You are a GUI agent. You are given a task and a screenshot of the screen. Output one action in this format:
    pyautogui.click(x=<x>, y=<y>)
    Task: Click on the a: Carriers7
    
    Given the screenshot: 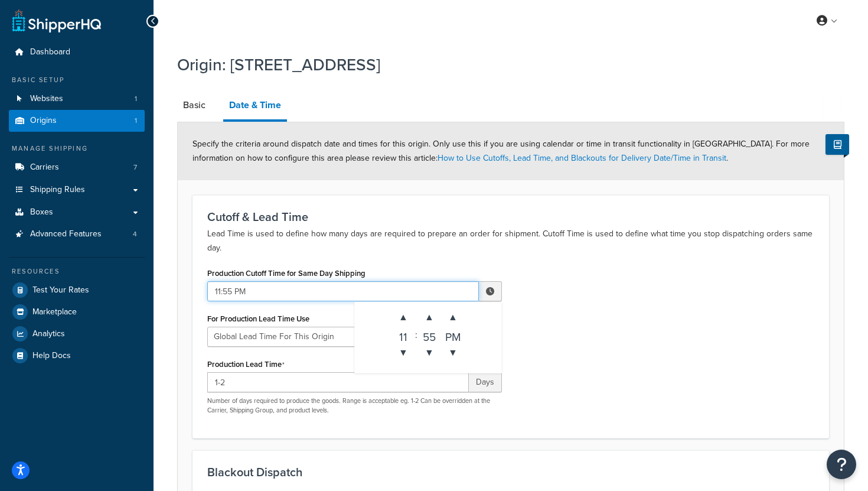 What is the action you would take?
    pyautogui.click(x=77, y=168)
    